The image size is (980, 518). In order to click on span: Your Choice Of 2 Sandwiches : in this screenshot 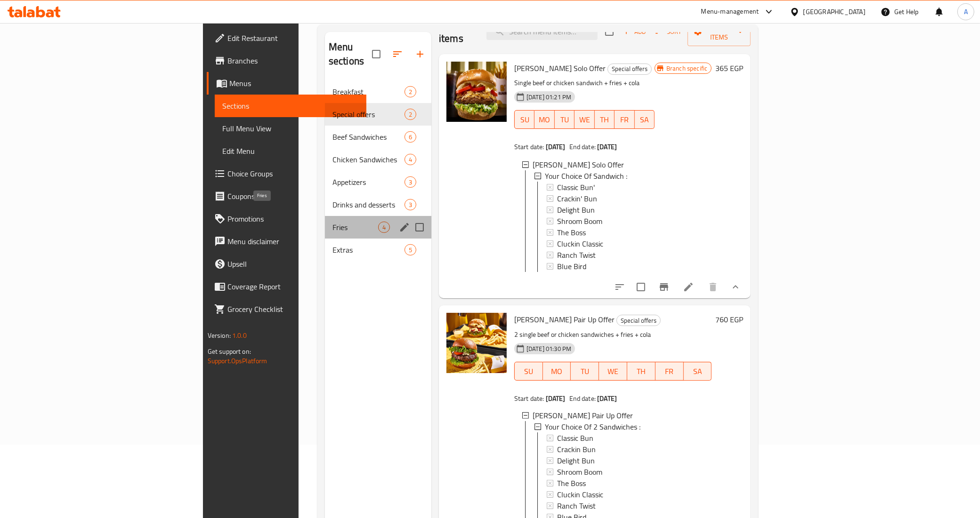, I will do `click(593, 427)`.